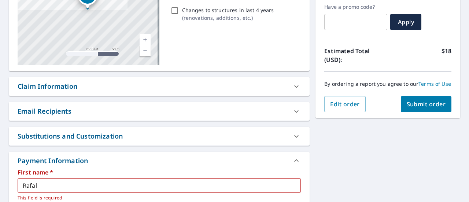 The width and height of the screenshot is (469, 202). I want to click on label: First name, so click(159, 172).